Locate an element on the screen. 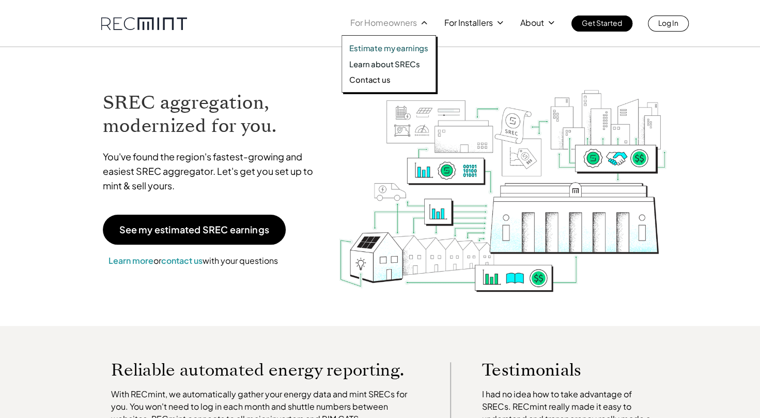 Image resolution: width=760 pixels, height=418 pixels. a: contact us is located at coordinates (182, 260).